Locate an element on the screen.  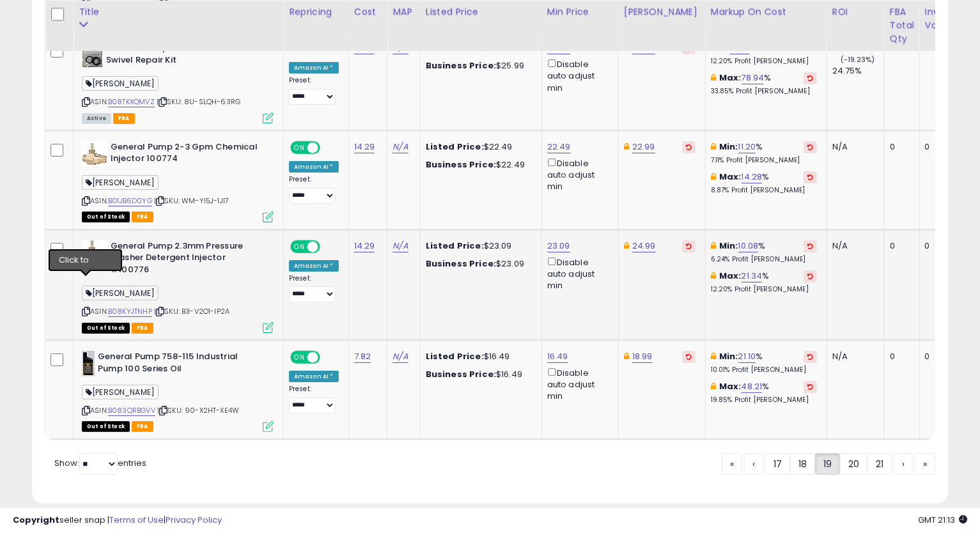
a: Privacy Policy is located at coordinates (194, 520).